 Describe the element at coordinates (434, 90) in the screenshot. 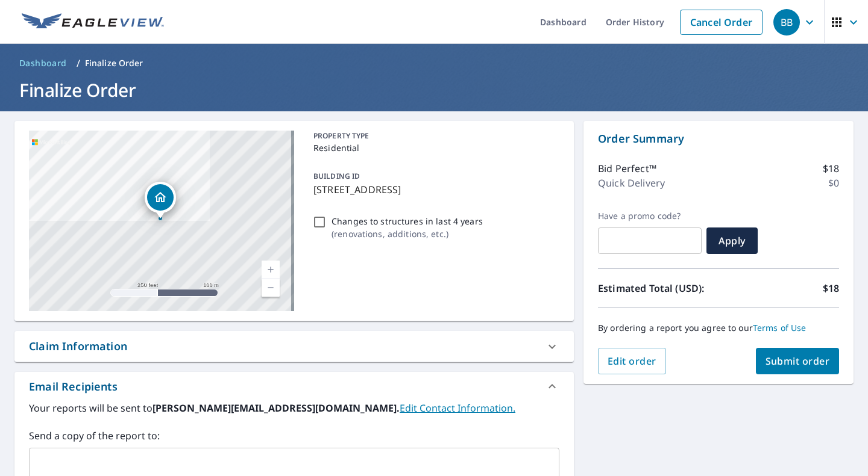

I see `h1: Finalize Order` at that location.